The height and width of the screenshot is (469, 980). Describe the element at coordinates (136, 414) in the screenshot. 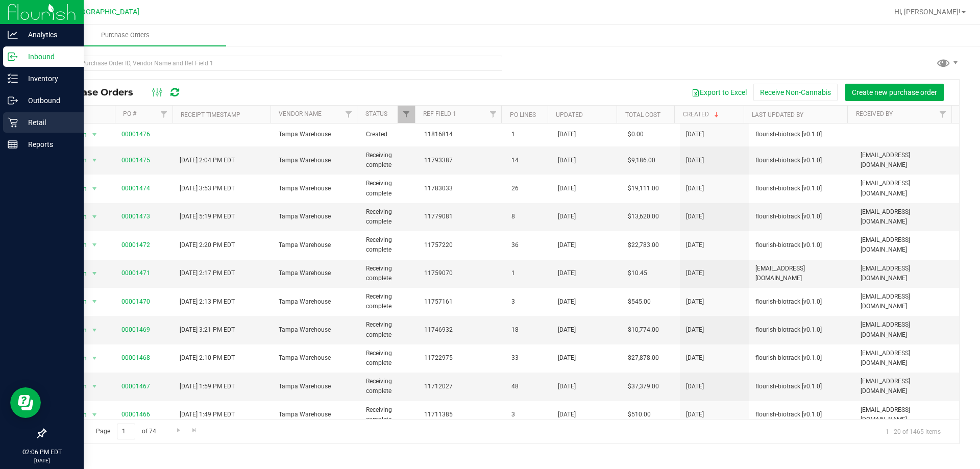

I see `a: 00001466` at that location.